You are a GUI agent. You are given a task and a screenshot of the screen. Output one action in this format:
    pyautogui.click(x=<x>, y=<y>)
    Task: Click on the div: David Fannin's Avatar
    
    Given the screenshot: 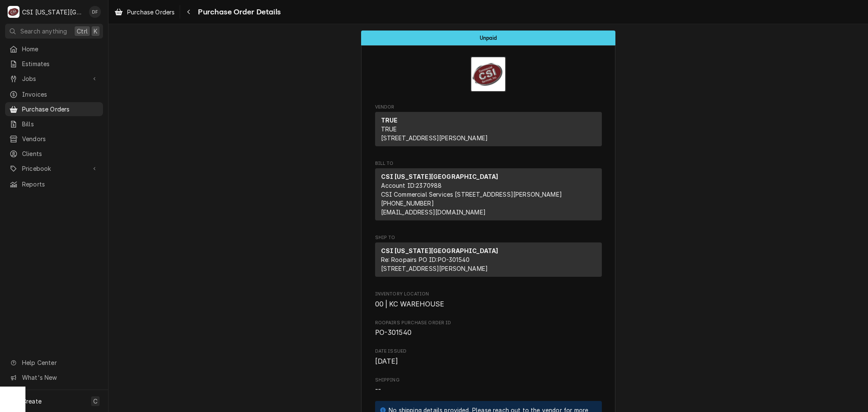 What is the action you would take?
    pyautogui.click(x=95, y=12)
    